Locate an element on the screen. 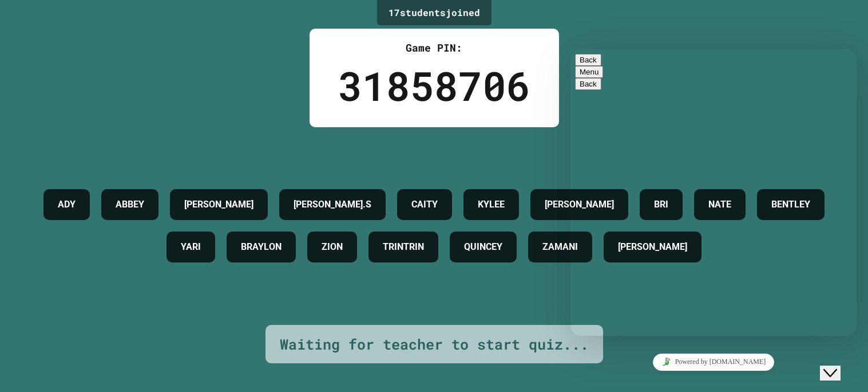  div: Game PIN: is located at coordinates (434, 48).